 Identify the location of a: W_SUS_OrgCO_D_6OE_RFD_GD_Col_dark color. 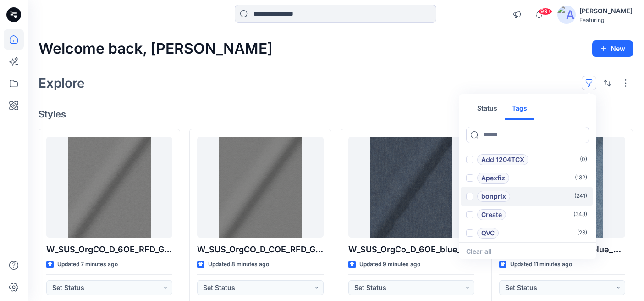
(109, 187).